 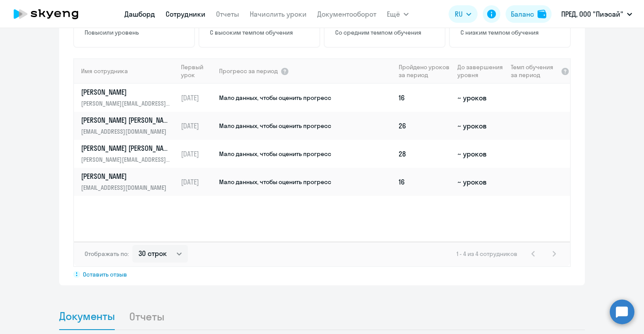 What do you see at coordinates (542, 14) in the screenshot?
I see `img: balance` at bounding box center [542, 14].